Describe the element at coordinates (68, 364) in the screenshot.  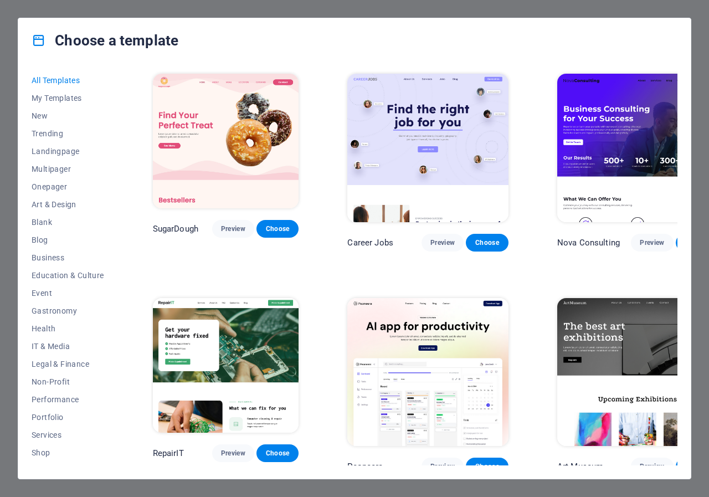
I see `span: Legal & Finance` at that location.